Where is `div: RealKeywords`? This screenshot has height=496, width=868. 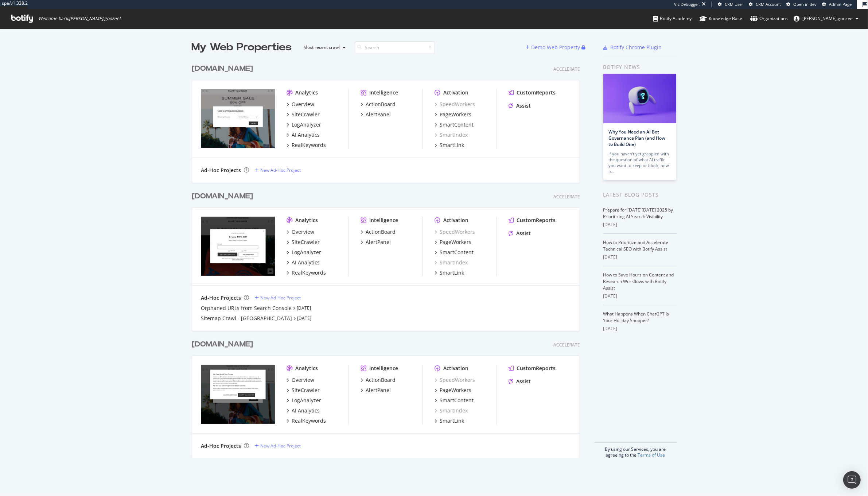 div: RealKeywords is located at coordinates (309, 272).